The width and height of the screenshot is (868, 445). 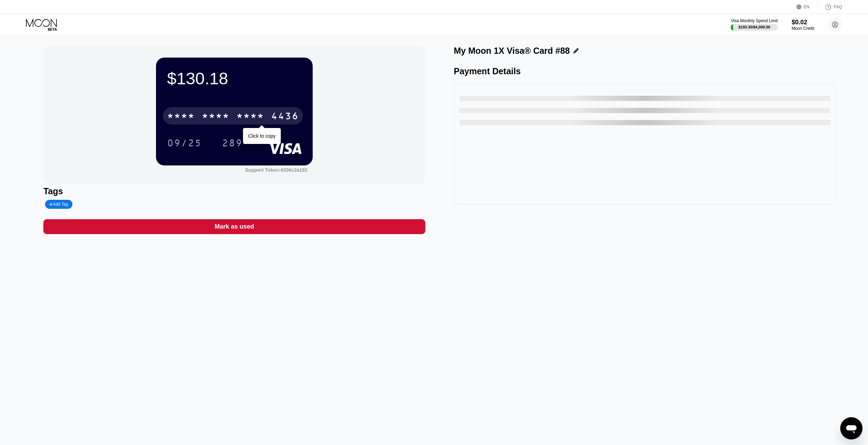 What do you see at coordinates (234, 191) in the screenshot?
I see `div: Tags` at bounding box center [234, 191].